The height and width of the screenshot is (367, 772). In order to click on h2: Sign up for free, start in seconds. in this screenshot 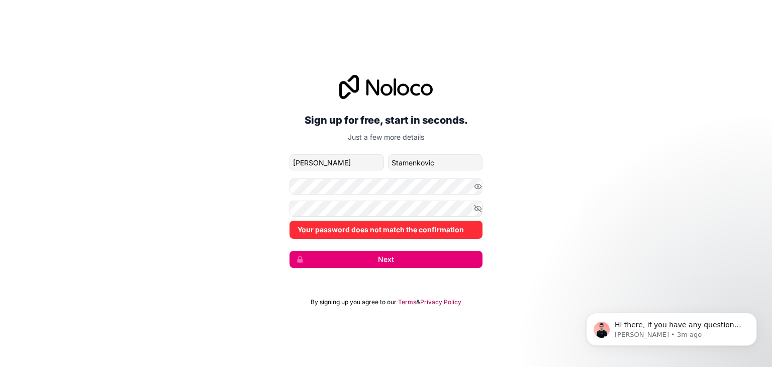, I will do `click(386, 120)`.